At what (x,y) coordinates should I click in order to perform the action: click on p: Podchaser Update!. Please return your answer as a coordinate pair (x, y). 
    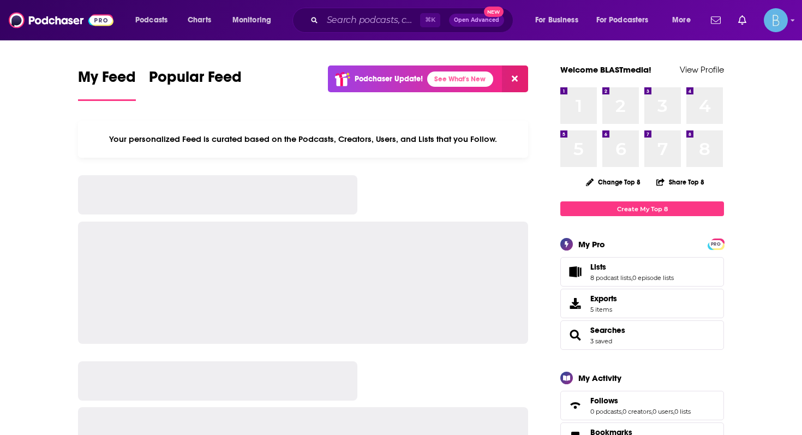
    Looking at the image, I should click on (388, 79).